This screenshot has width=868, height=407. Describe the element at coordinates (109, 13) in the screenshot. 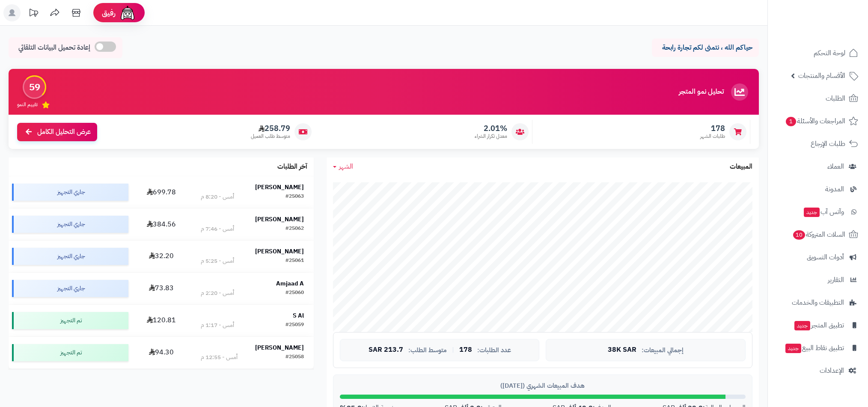

I see `span: رفيق` at that location.